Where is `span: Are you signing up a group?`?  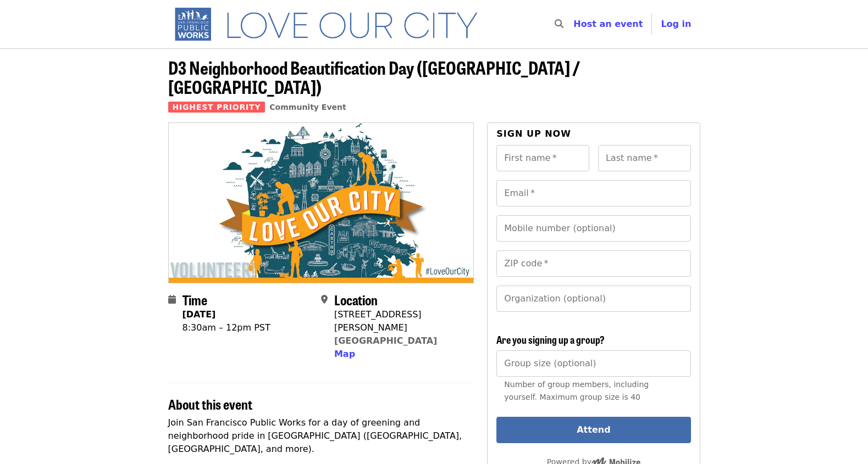
span: Are you signing up a group? is located at coordinates (550, 340).